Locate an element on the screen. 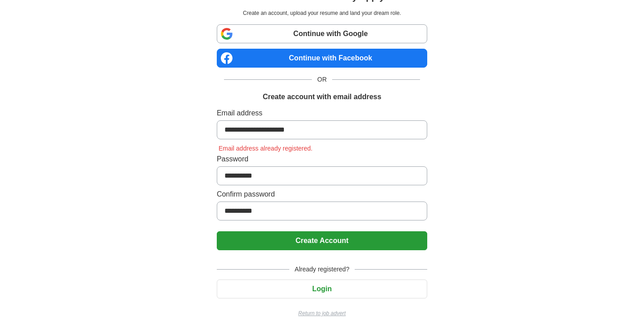 This screenshot has width=644, height=321. a: Continue with Google is located at coordinates (322, 34).